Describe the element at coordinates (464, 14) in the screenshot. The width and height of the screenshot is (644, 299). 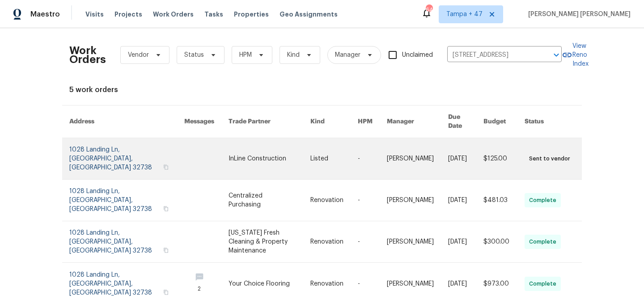
I see `span: Tampa + 47` at that location.